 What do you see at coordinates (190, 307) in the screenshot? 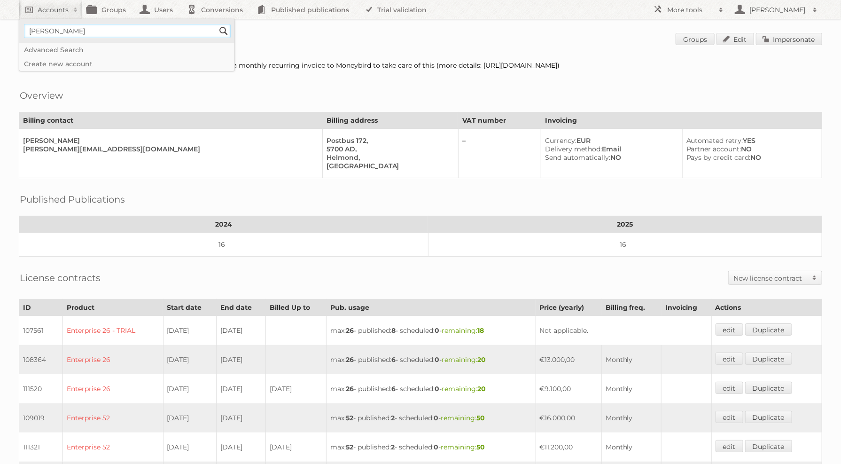
I see `th: Start date` at bounding box center [190, 307].